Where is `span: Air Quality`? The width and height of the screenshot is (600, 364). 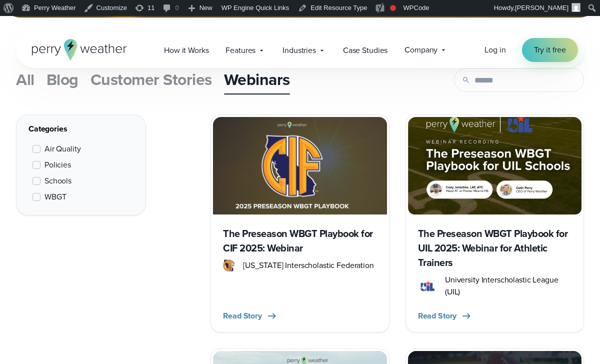
span: Air Quality is located at coordinates (62, 149).